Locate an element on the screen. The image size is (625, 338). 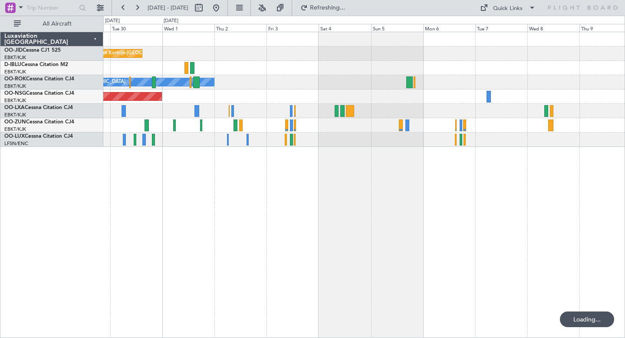
div: Tue 7 is located at coordinates (501, 28).